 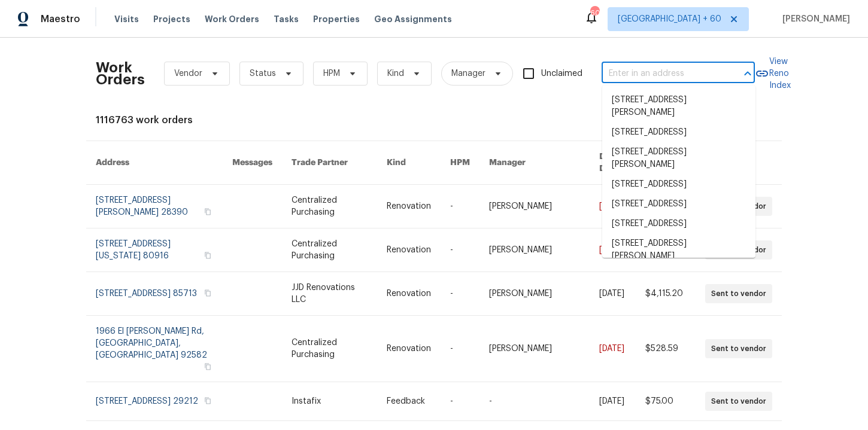 I want to click on span: Visits, so click(x=126, y=19).